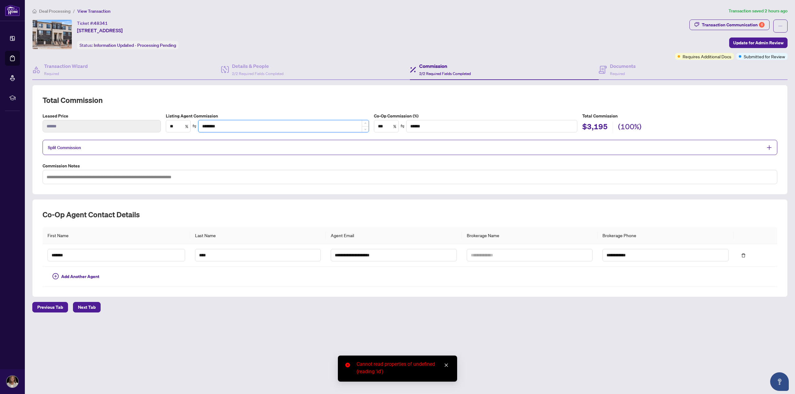 This screenshot has width=795, height=394. I want to click on label: Commission Notes, so click(410, 166).